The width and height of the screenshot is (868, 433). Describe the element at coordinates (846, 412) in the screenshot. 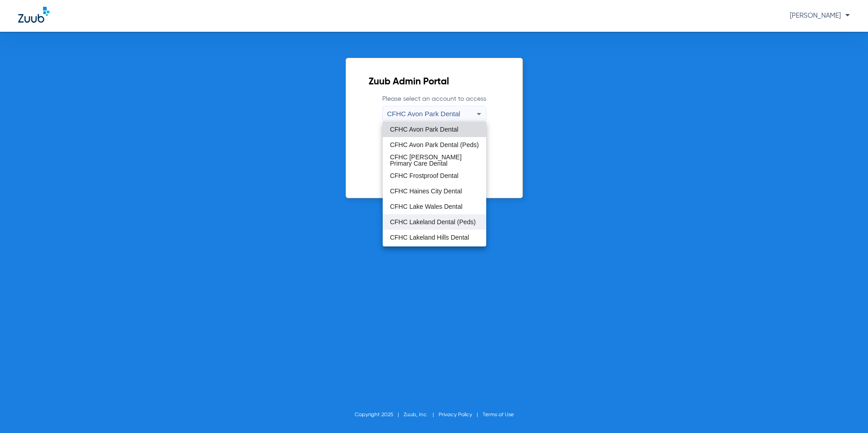

I see `div: Chat Widget` at that location.